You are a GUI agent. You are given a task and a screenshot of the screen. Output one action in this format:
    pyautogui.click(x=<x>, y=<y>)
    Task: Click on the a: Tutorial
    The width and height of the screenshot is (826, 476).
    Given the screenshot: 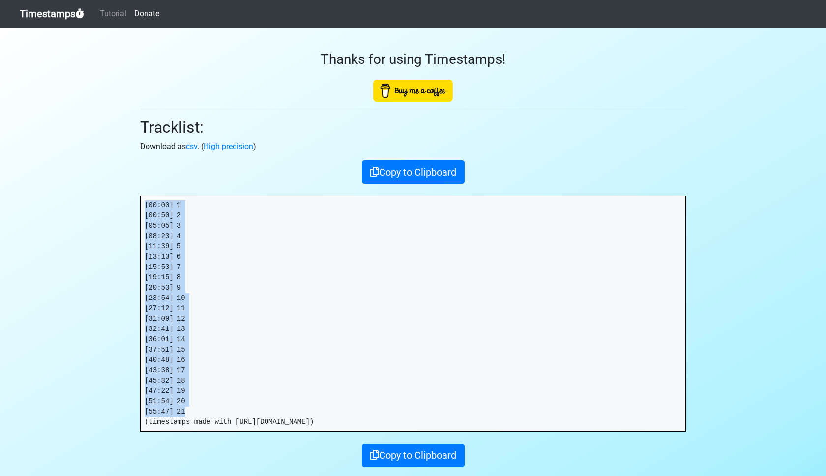 What is the action you would take?
    pyautogui.click(x=113, y=14)
    